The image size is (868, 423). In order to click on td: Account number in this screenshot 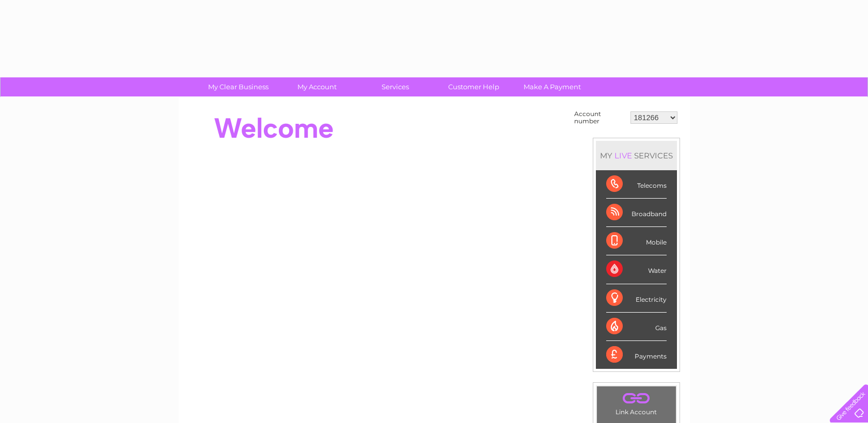, I will do `click(600, 118)`.